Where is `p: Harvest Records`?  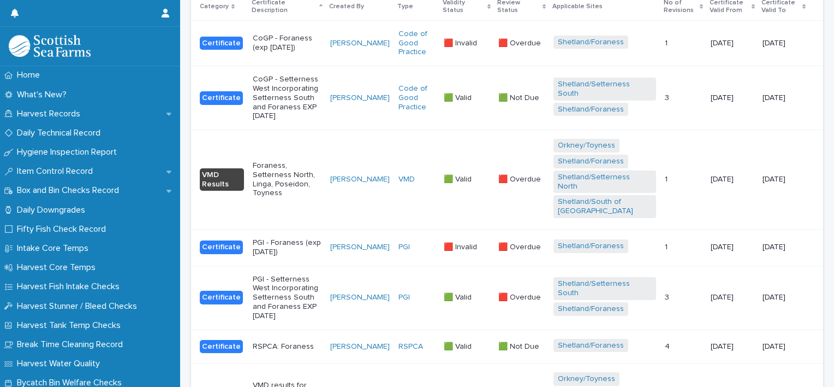
p: Harvest Records is located at coordinates (51, 114).